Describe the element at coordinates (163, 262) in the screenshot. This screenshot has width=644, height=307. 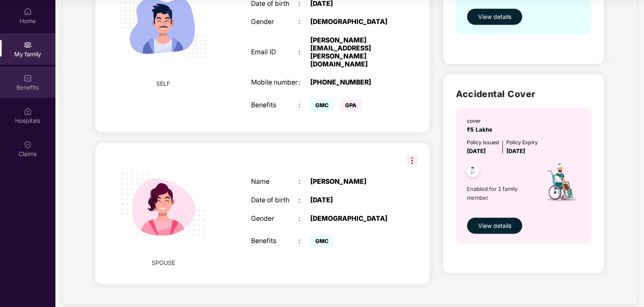
I see `span: SPOUSE` at that location.